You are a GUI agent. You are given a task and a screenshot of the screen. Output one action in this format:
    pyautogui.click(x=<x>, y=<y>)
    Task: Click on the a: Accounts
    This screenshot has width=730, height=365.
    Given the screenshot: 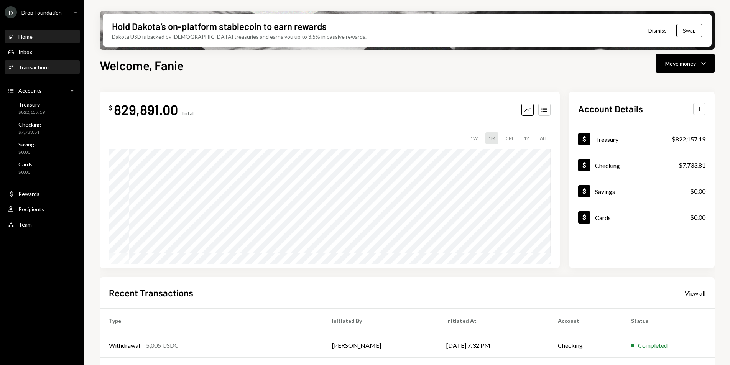 What is the action you would take?
    pyautogui.click(x=42, y=90)
    